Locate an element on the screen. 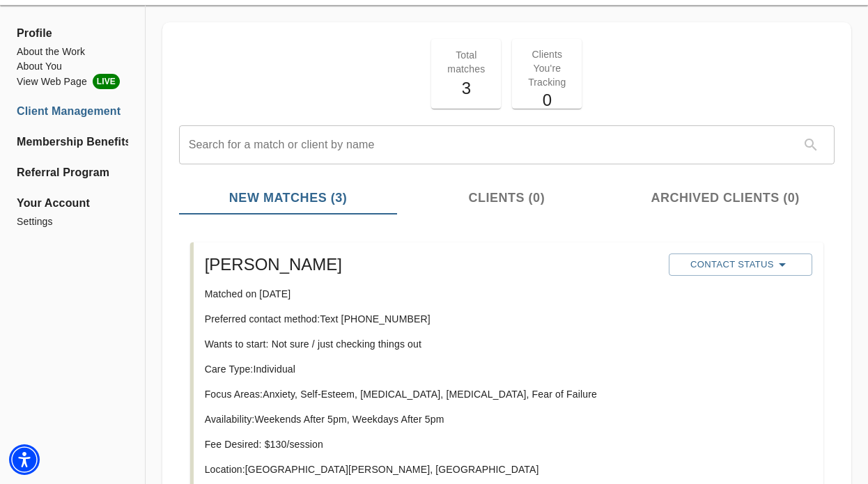 The height and width of the screenshot is (484, 868). span: Contact Status is located at coordinates (741, 265).